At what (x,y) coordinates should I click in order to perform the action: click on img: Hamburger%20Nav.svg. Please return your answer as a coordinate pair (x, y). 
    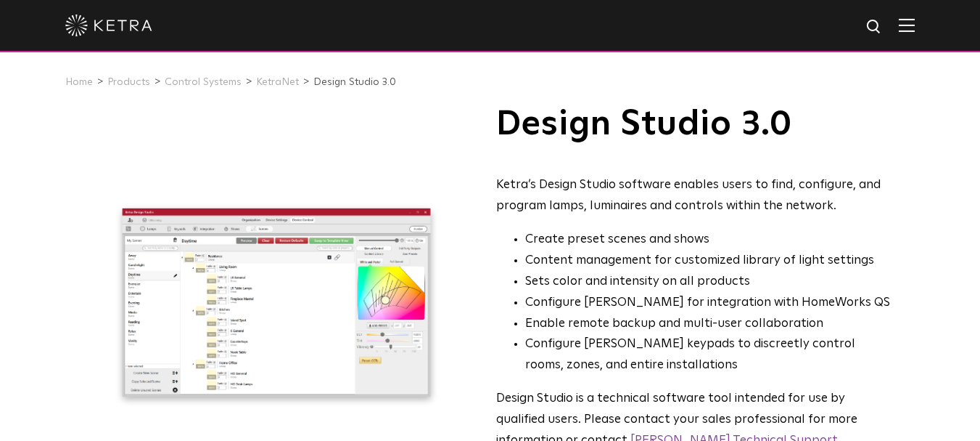
    Looking at the image, I should click on (907, 25).